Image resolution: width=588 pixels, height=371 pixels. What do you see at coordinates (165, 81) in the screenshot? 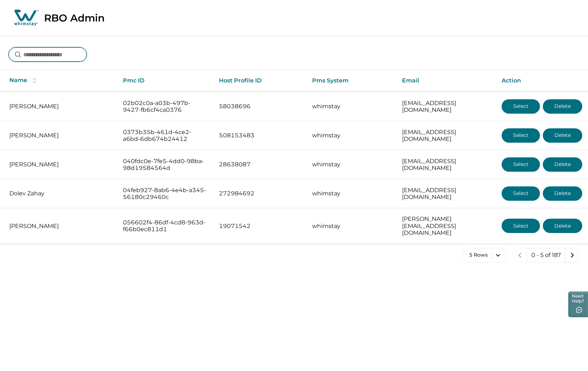
I see `th: Pmc ID` at bounding box center [165, 81].